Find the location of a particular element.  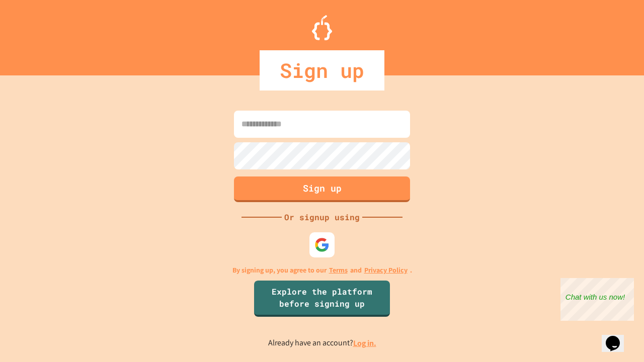

a: Privacy Policy is located at coordinates (386, 270).